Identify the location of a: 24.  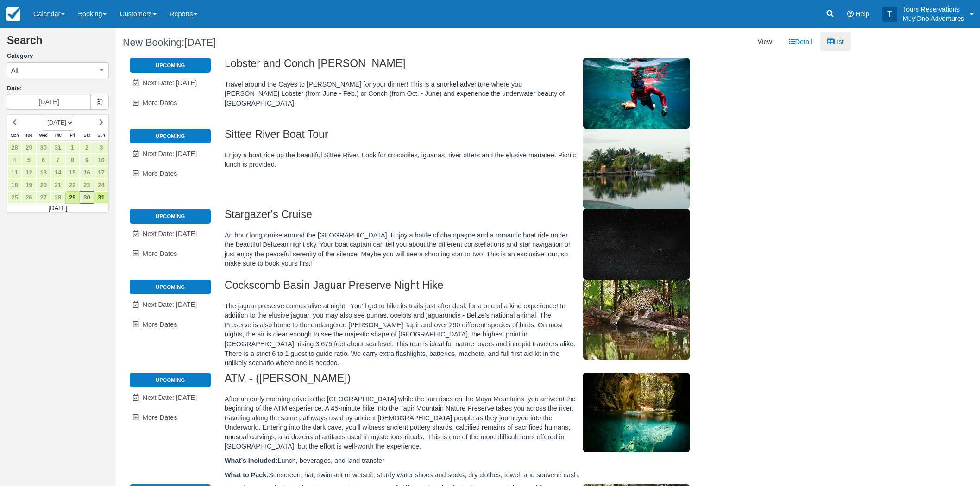
(101, 185).